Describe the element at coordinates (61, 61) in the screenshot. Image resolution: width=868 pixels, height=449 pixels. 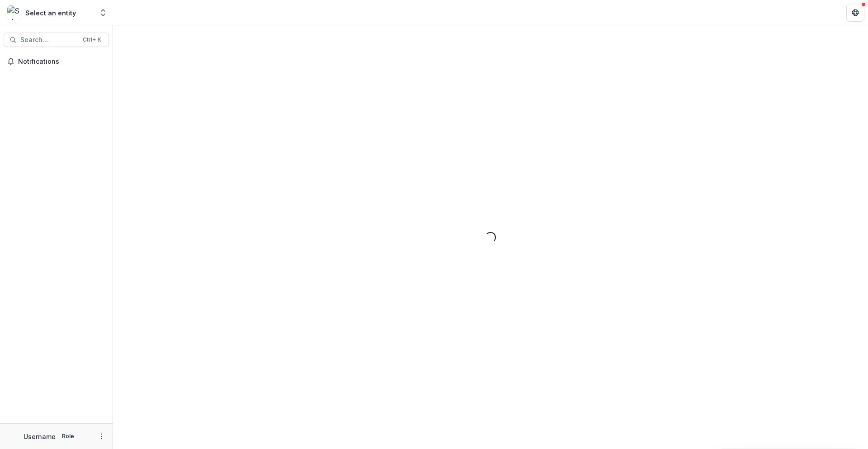
I see `span: Notifications` at that location.